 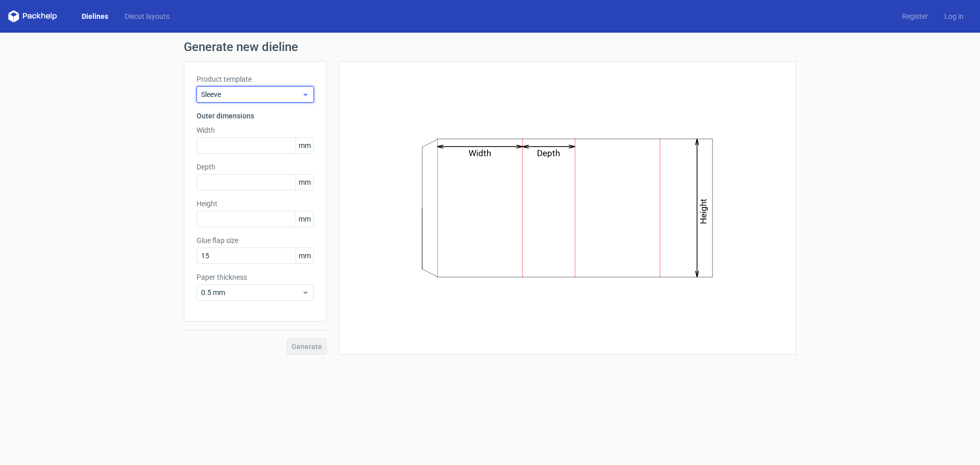 What do you see at coordinates (95, 16) in the screenshot?
I see `a: Dielines` at bounding box center [95, 16].